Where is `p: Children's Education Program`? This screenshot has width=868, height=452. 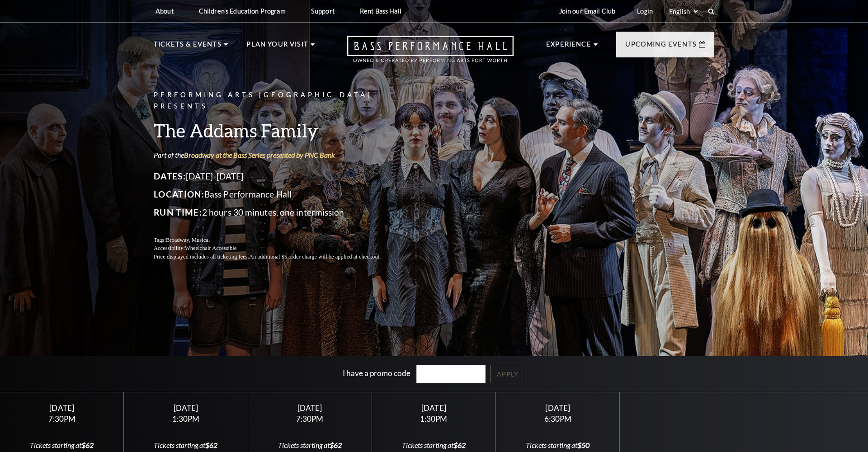
p: Children's Education Program is located at coordinates (243, 11).